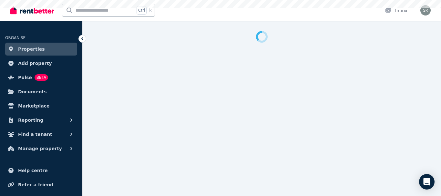 The height and width of the screenshot is (196, 441). What do you see at coordinates (31, 120) in the screenshot?
I see `span: Reporting` at bounding box center [31, 120].